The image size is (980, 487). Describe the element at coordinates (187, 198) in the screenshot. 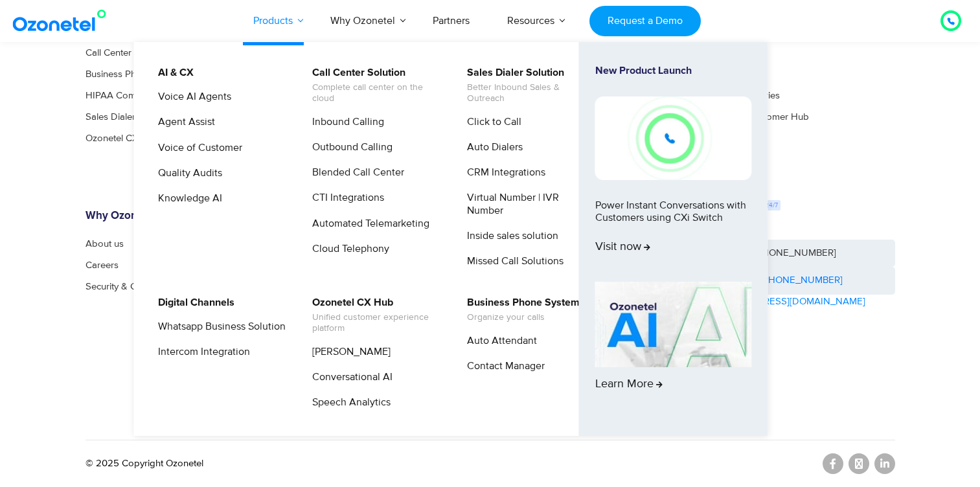

I see `a: Knowledge AI` at that location.